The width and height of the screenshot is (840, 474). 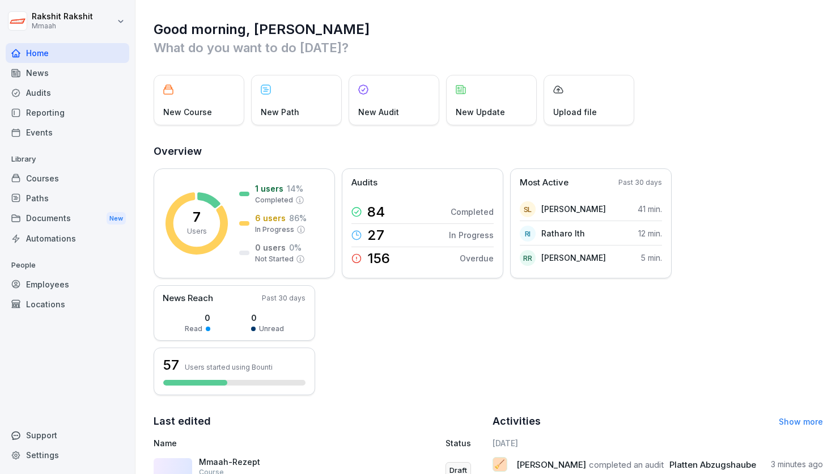 I want to click on p: New Audit, so click(x=379, y=112).